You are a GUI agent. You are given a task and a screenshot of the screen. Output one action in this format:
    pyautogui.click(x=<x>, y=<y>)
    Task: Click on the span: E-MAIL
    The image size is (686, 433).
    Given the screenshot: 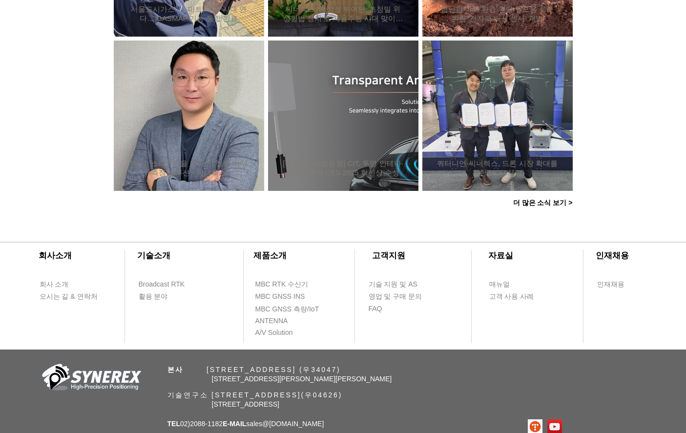 What is the action you would take?
    pyautogui.click(x=234, y=424)
    